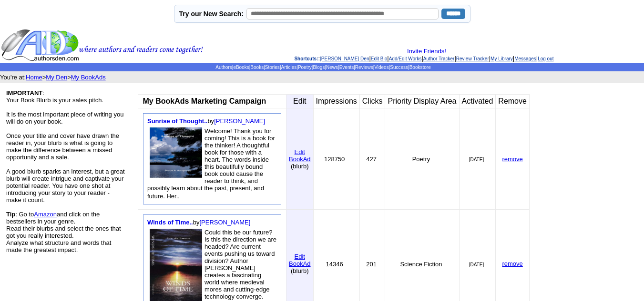  Describe the element at coordinates (306, 59) in the screenshot. I see `span: Shortcuts:` at that location.